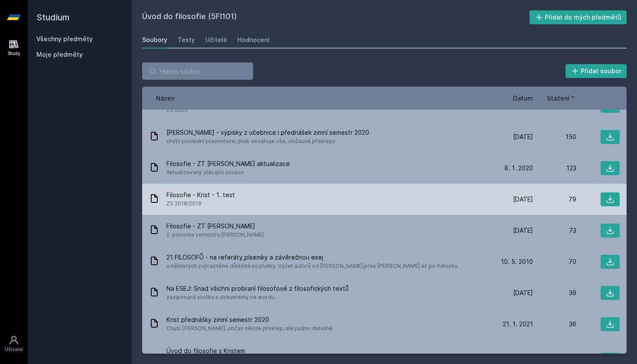  What do you see at coordinates (59, 54) in the screenshot?
I see `span: Moje předměty` at bounding box center [59, 54].